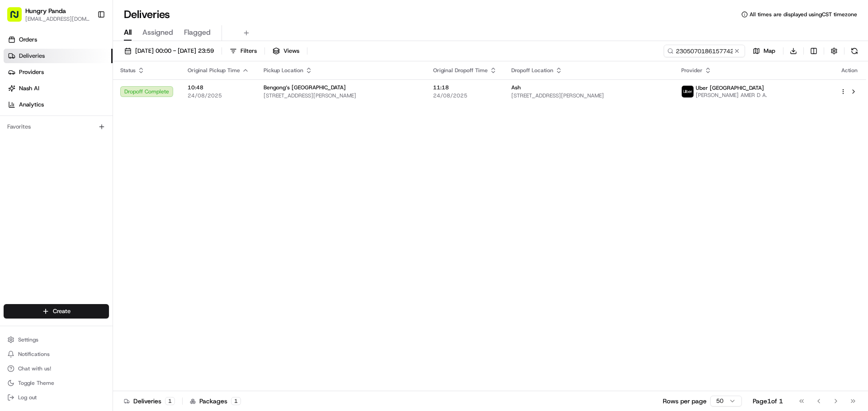 The height and width of the screenshot is (411, 868). Describe the element at coordinates (764, 51) in the screenshot. I see `button: Map` at that location.